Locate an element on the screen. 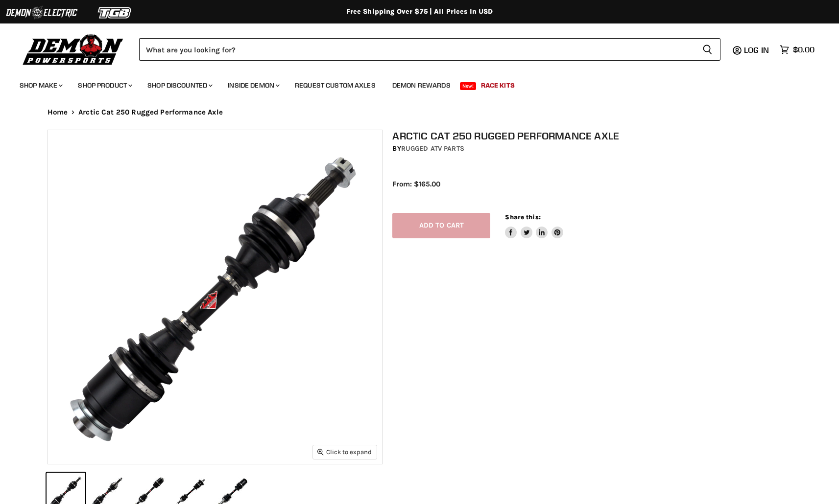  a: Home is located at coordinates (58, 112).